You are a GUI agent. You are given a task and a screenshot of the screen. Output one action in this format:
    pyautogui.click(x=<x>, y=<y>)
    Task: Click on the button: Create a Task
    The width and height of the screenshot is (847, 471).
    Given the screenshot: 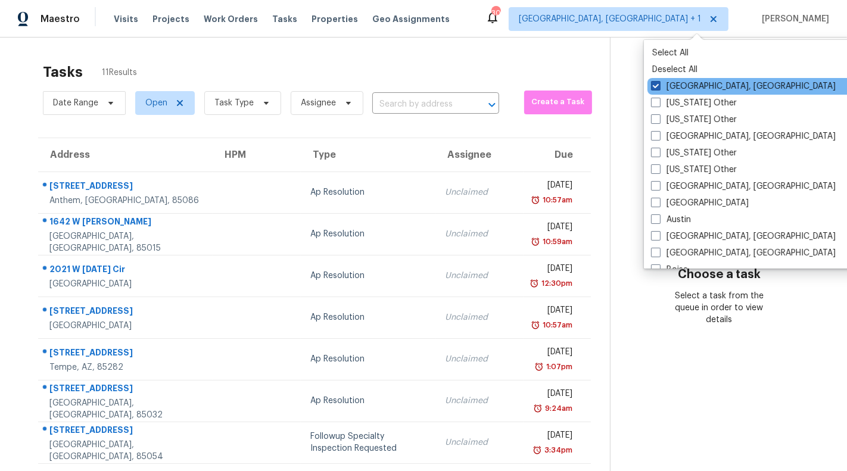 What is the action you would take?
    pyautogui.click(x=558, y=102)
    